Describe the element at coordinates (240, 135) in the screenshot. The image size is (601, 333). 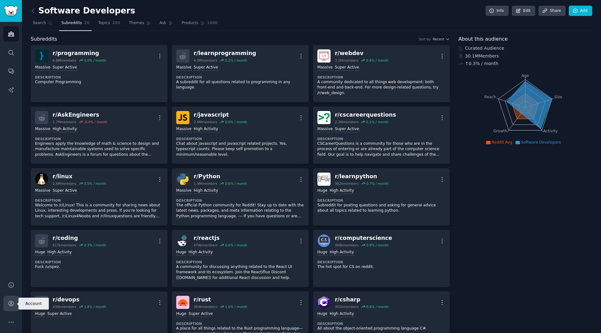
I see `a: javascriptr/javascript2.4Mmembers0.0% / monthMassiveHigh ActivityDescriptionChat about javascript...` at that location.